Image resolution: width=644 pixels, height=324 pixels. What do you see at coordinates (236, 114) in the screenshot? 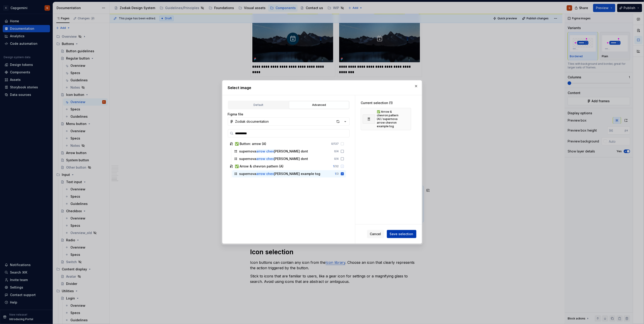
I see `label: Figma file` at bounding box center [236, 114].